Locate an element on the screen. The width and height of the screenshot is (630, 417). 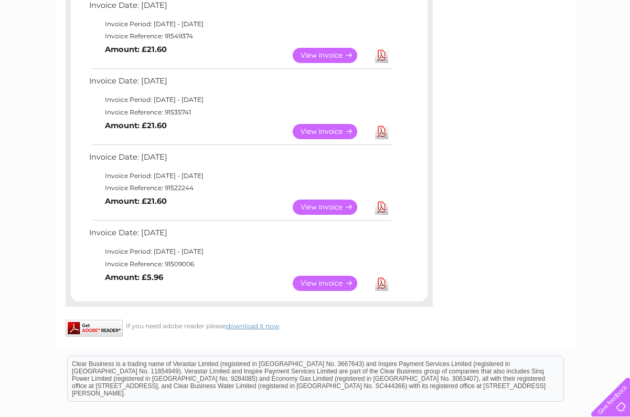
a: Telecoms is located at coordinates (517, 48).